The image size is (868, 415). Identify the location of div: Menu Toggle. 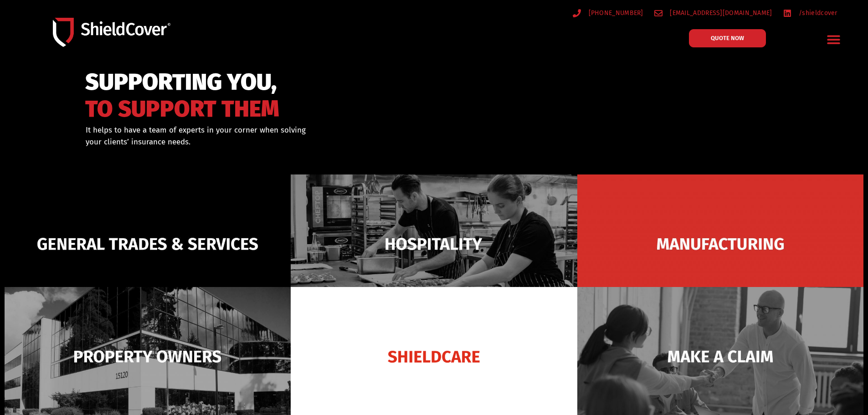
(834, 39).